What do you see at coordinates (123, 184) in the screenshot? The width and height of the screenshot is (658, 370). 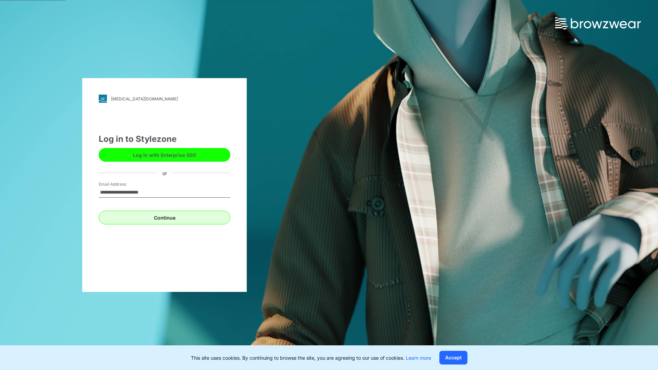 I see `label: Email Address` at bounding box center [123, 184].